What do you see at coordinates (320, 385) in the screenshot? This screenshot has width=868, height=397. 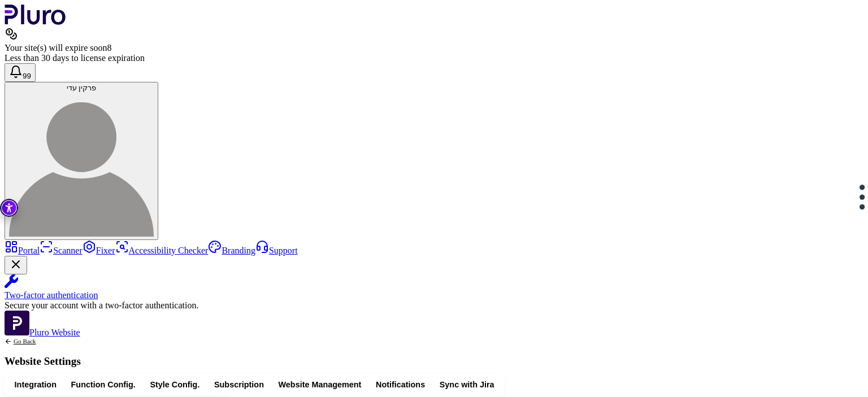 I see `button: Website Management` at bounding box center [320, 385].